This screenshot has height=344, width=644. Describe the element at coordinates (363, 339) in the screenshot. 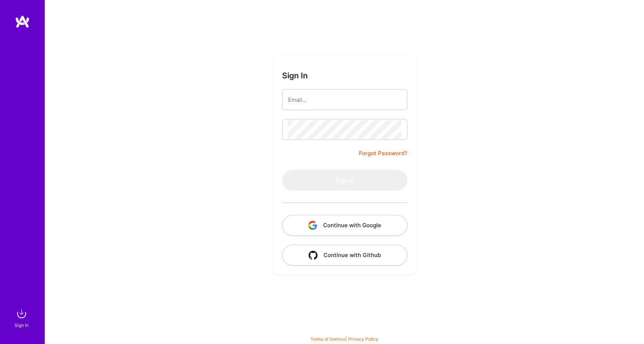

I see `a: Privacy Policy` at that location.